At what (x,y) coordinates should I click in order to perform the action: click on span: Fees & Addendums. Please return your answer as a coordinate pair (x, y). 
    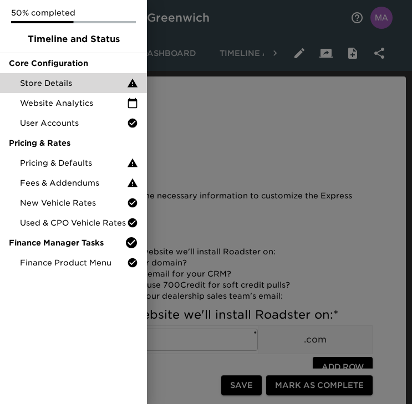
    Looking at the image, I should click on (73, 183).